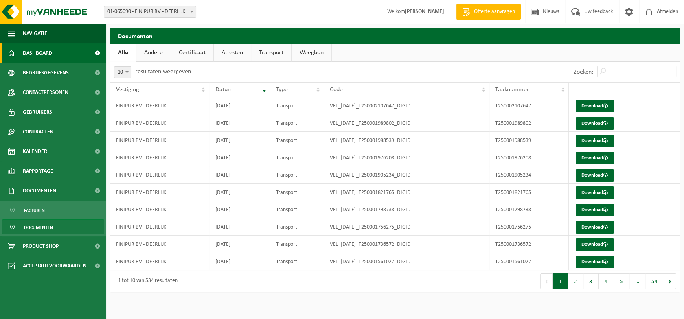 The image size is (684, 319). Describe the element at coordinates (271, 53) in the screenshot. I see `a: Transport` at that location.